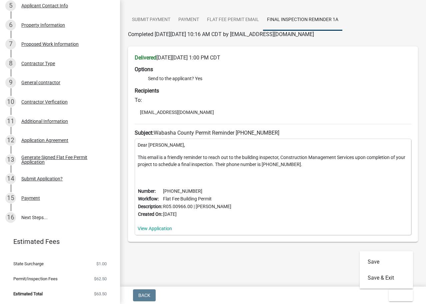 The width and height of the screenshot is (426, 304). Describe the element at coordinates (28, 263) in the screenshot. I see `span: State Surcharge` at that location.